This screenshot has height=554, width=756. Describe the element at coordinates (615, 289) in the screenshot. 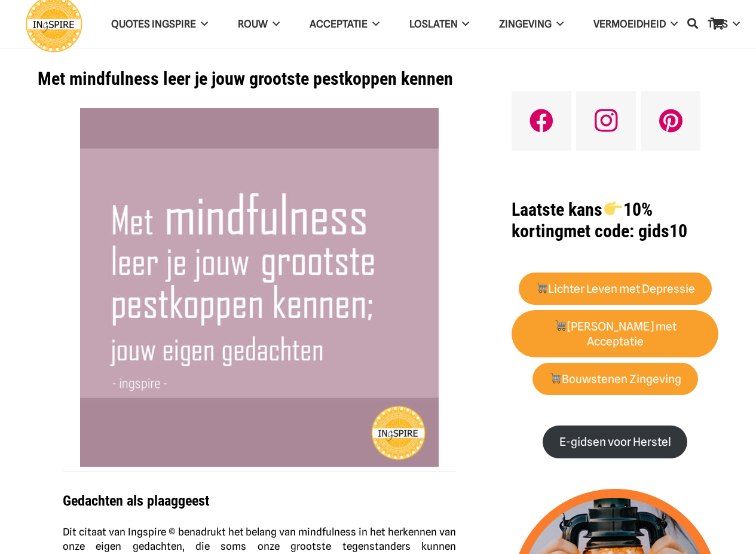

I see `strong: Lichter Leven met Depressie` at that location.